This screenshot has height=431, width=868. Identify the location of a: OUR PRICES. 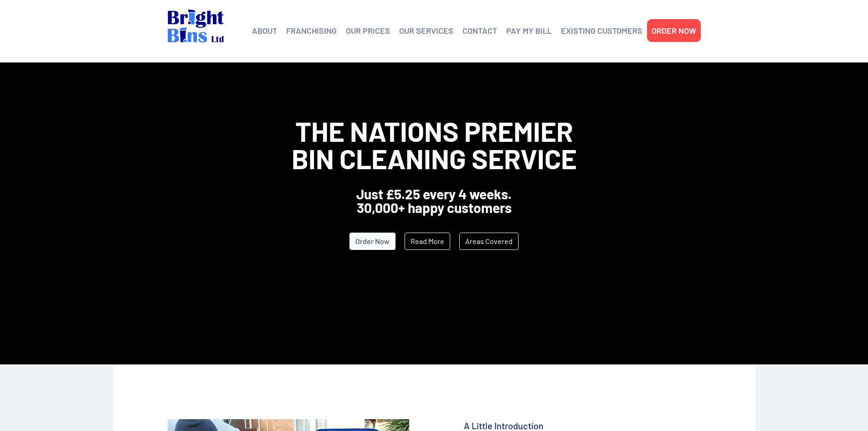
(368, 30).